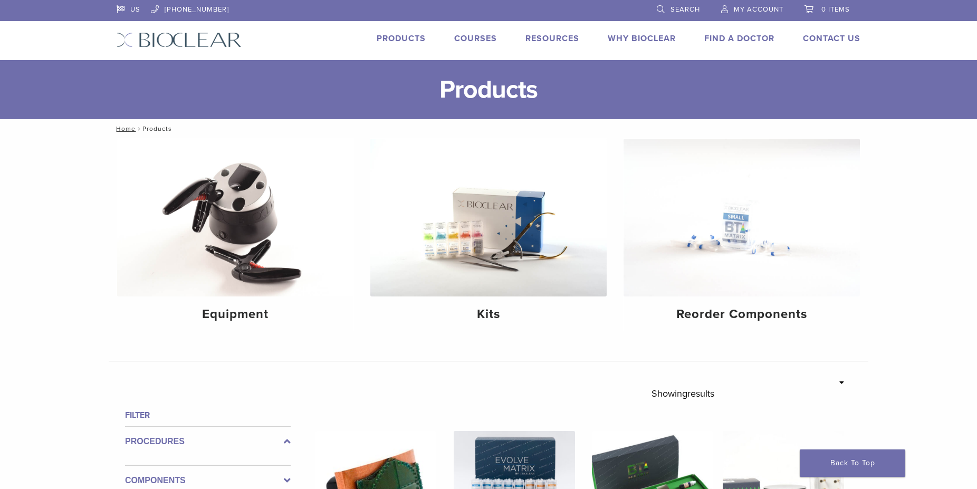 Image resolution: width=977 pixels, height=489 pixels. Describe the element at coordinates (489, 129) in the screenshot. I see `nav: Products` at that location.